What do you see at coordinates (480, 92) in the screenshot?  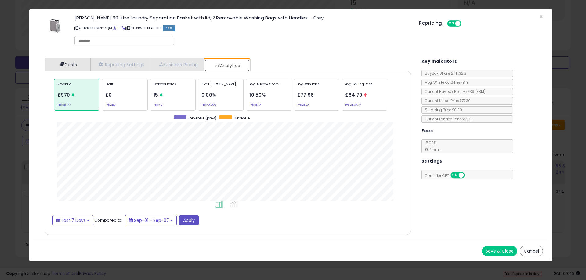 I see `span: ( FBM )` at bounding box center [480, 92].